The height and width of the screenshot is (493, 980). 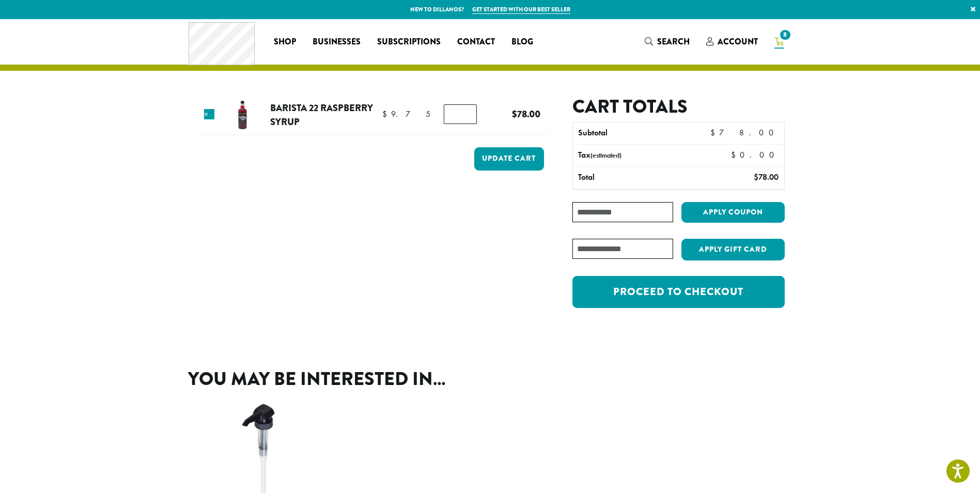 I want to click on a: Proceed to checkout, so click(x=678, y=292).